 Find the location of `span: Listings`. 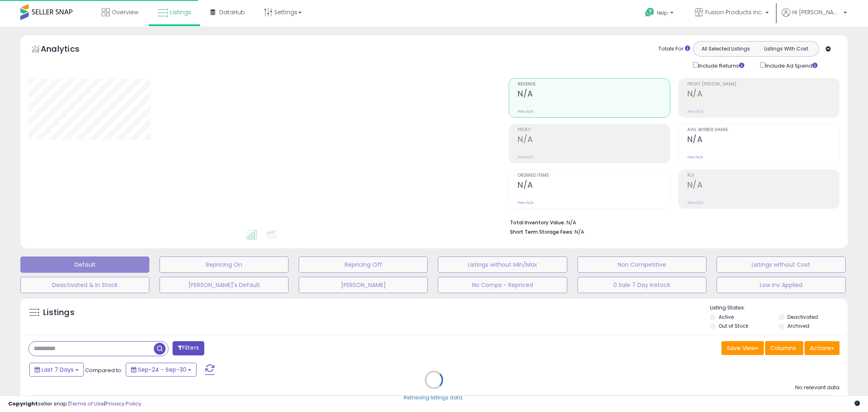

span: Listings is located at coordinates (180, 12).